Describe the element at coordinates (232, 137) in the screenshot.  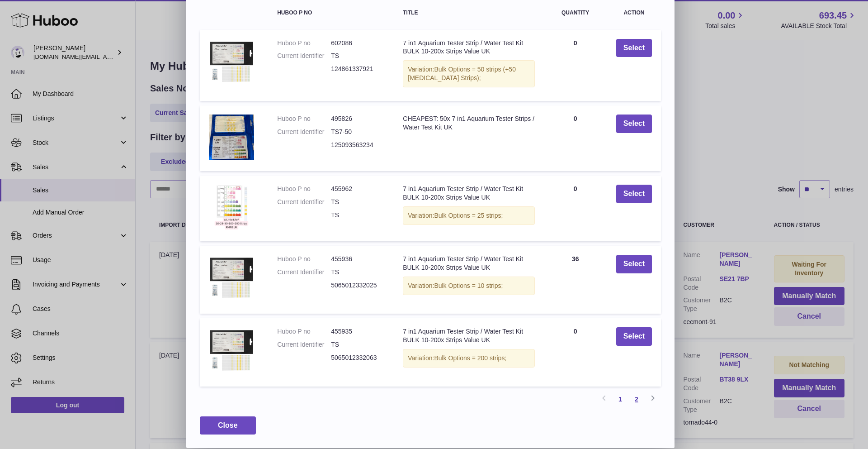
I see `img: CHEAPEST: 50x 7 in1 Aquarium Tester Strips / Water Test Kit UK` at that location.